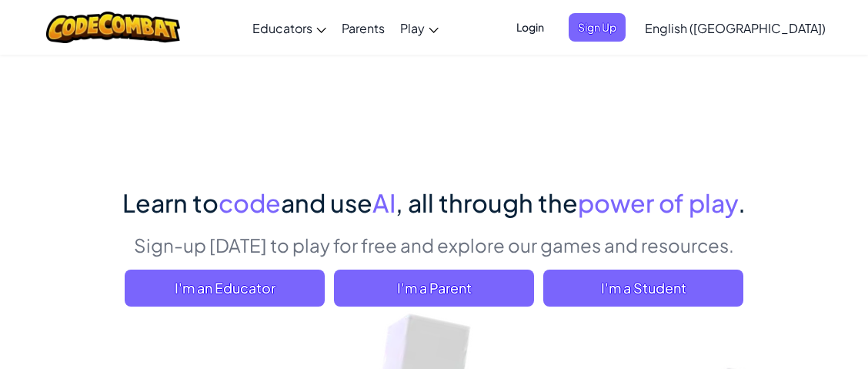  I want to click on span: and use, so click(326, 203).